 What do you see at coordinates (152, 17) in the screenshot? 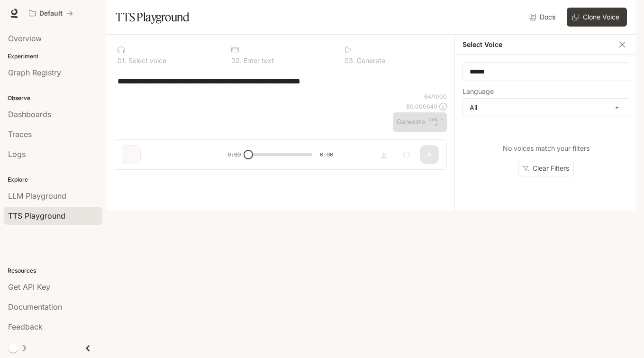
I see `h1: TTS Playground` at bounding box center [152, 17].